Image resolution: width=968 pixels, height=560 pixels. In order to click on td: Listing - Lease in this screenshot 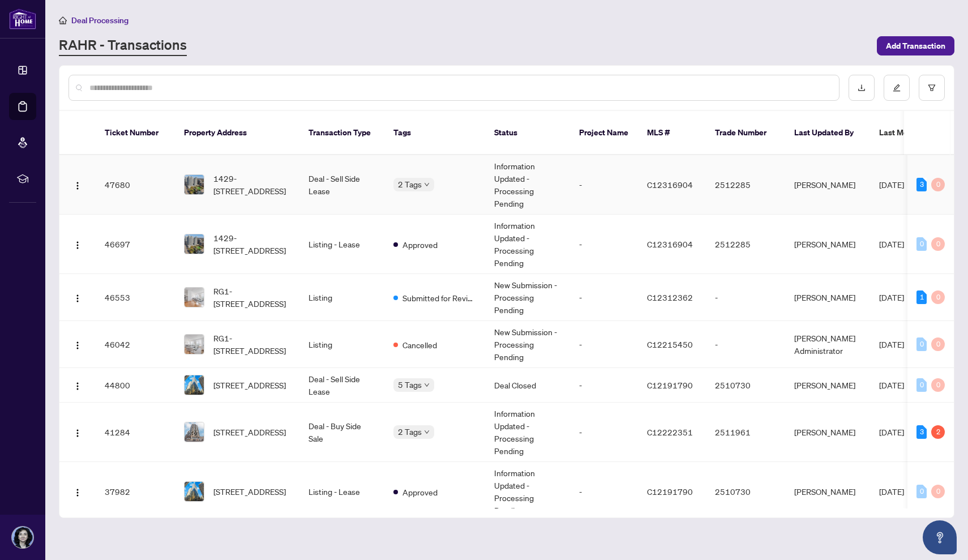, I will do `click(342, 491)`.